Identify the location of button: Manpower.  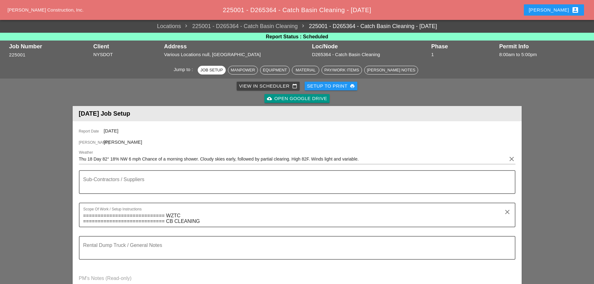
(243, 70).